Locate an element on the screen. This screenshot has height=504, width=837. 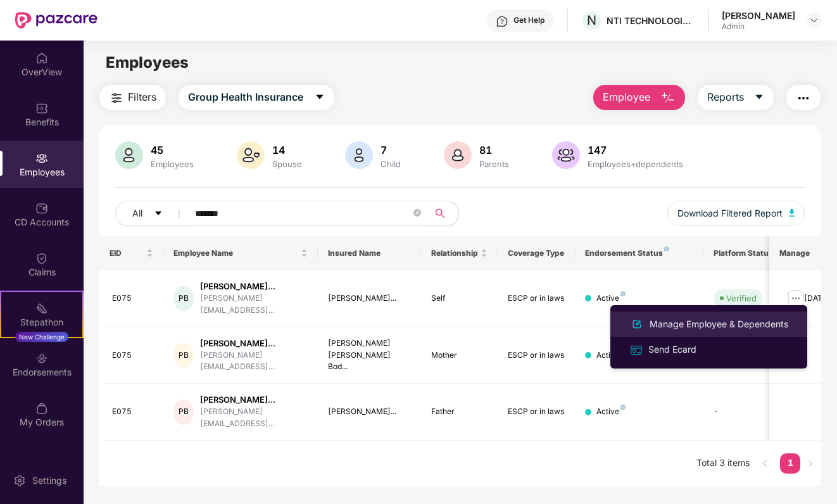
button: Download Filtered Report is located at coordinates (736, 213).